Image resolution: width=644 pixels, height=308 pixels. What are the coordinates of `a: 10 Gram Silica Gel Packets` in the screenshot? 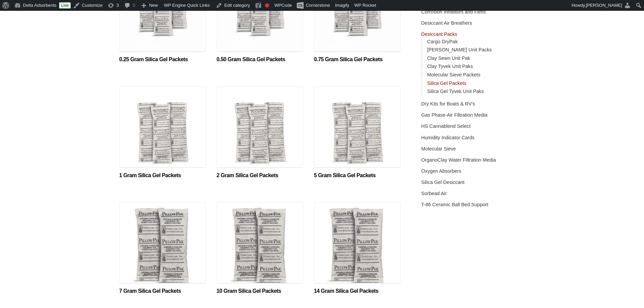 It's located at (260, 291).